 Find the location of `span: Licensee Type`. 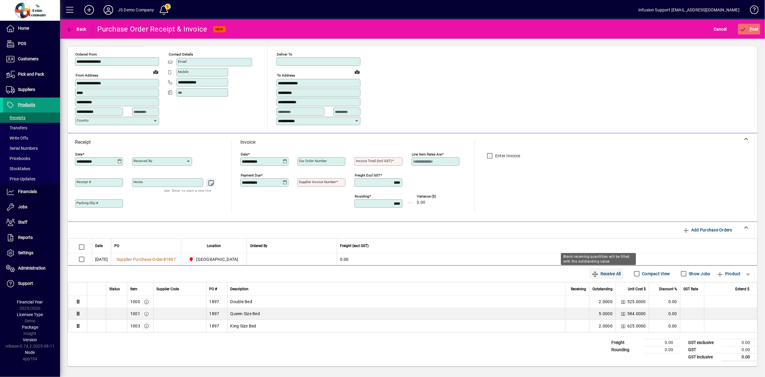

span: Licensee Type is located at coordinates (30, 315).